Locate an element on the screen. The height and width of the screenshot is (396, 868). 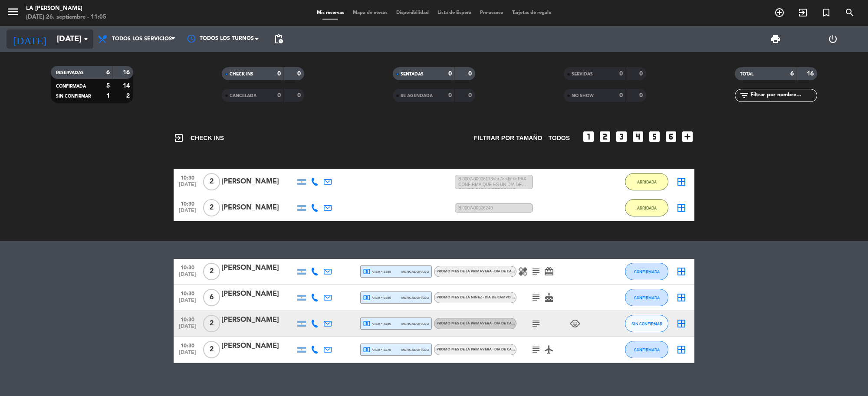
i: turned_in_not is located at coordinates (826, 13).